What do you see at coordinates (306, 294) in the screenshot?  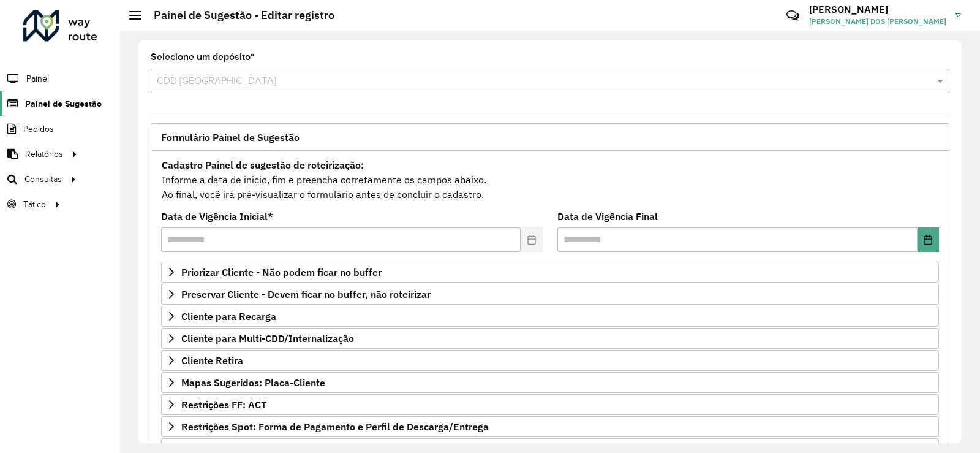 I see `span: Preservar Cliente - Devem ficar no buffer, não roteirizar` at bounding box center [306, 294].